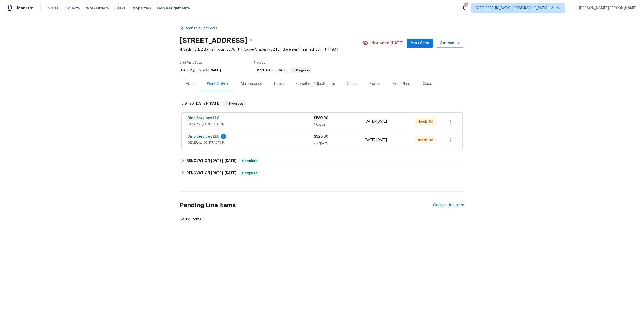 The image size is (644, 332). Describe the element at coordinates (448, 205) in the screenshot. I see `div: Create Line Item` at that location.